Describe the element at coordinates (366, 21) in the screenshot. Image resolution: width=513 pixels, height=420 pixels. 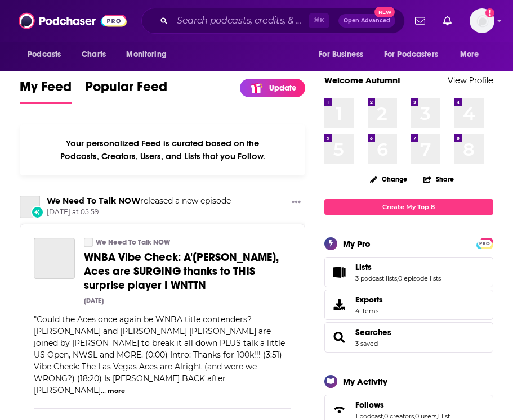
I see `span: Open Advanced` at that location.